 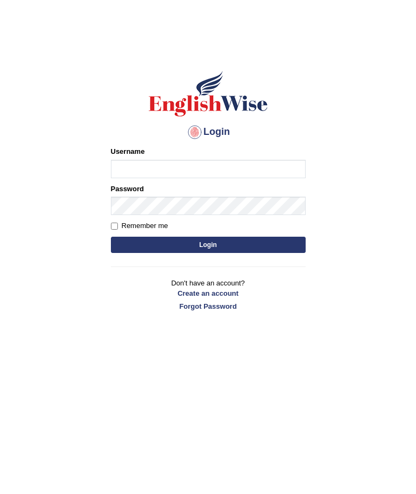 I want to click on label: Remember me, so click(x=140, y=226).